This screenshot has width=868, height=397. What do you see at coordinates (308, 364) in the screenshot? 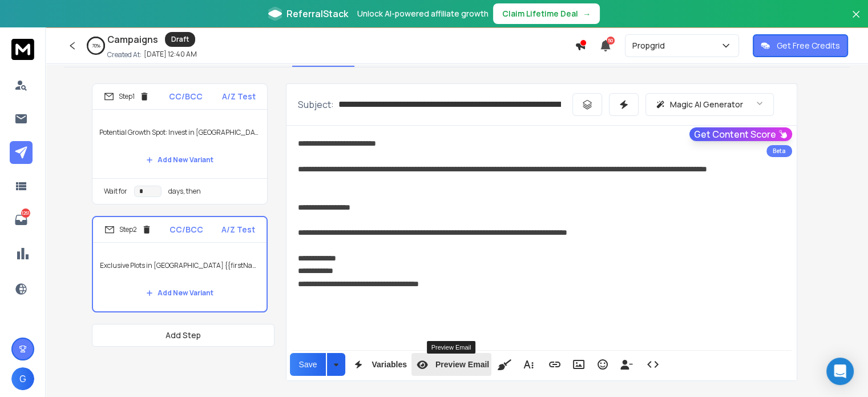
I see `div: Save` at bounding box center [308, 364].